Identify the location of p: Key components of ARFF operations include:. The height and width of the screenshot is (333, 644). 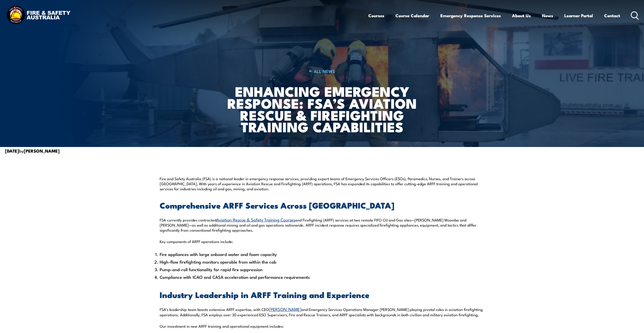
(322, 242).